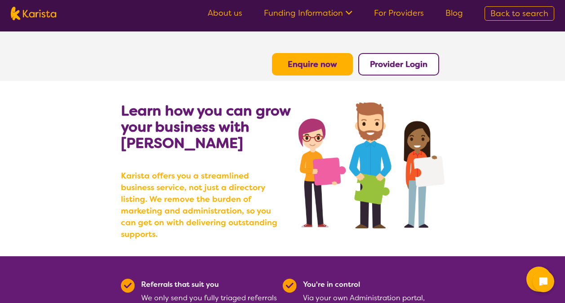 This screenshot has width=565, height=303. What do you see at coordinates (313, 64) in the screenshot?
I see `a: Enquire now` at bounding box center [313, 64].